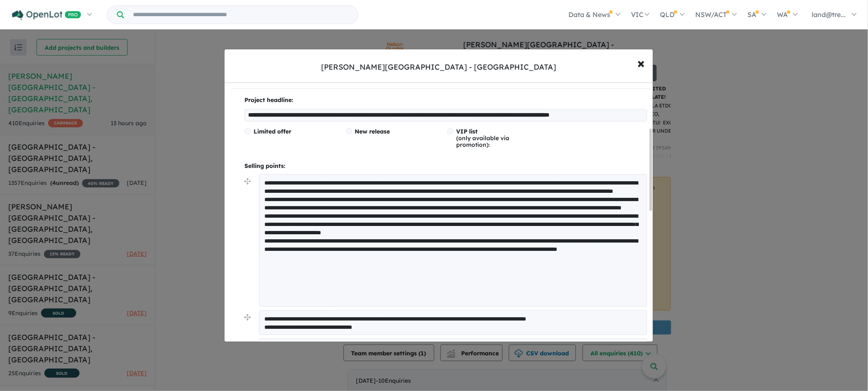 This screenshot has width=868, height=391. Describe the element at coordinates (467, 131) in the screenshot. I see `span: VIP list` at that location.